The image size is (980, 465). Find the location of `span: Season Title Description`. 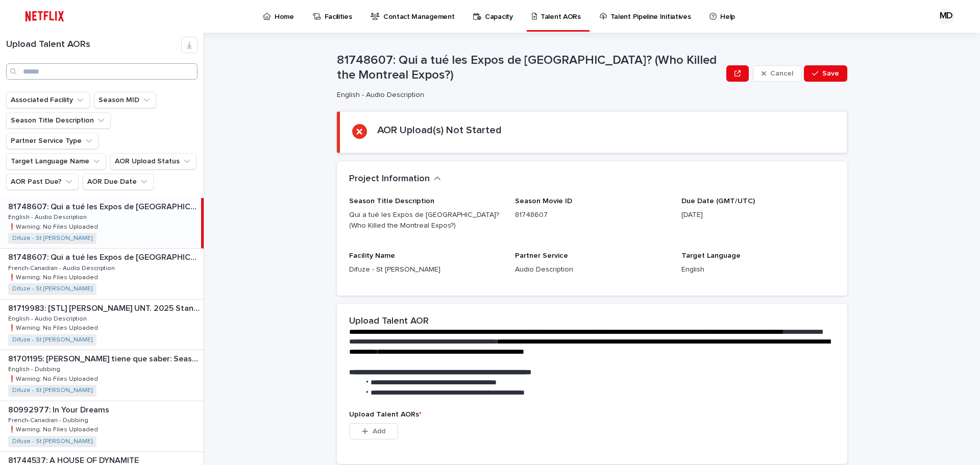

span: Season Title Description is located at coordinates (391, 201).